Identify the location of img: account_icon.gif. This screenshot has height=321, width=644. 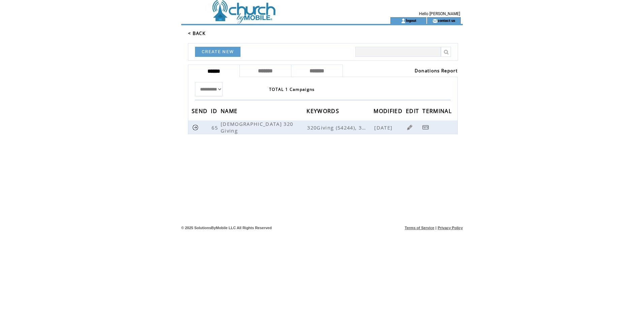
(403, 21).